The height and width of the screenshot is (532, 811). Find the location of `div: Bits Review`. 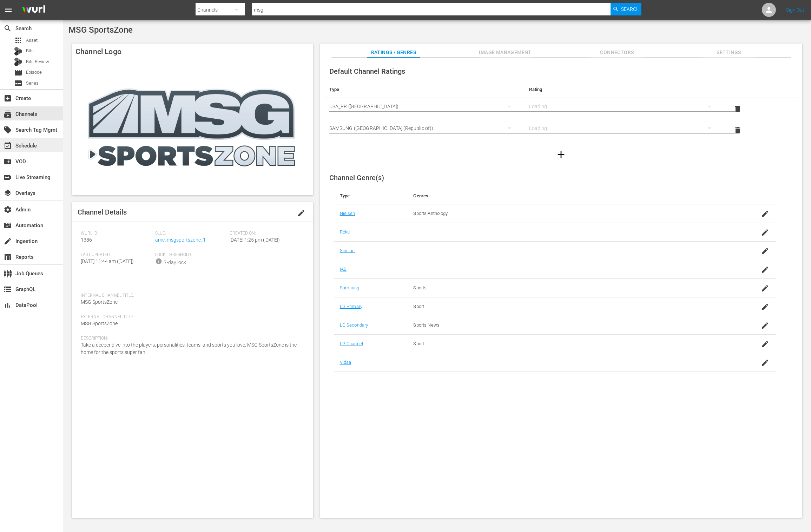

div: Bits Review is located at coordinates (18, 61).